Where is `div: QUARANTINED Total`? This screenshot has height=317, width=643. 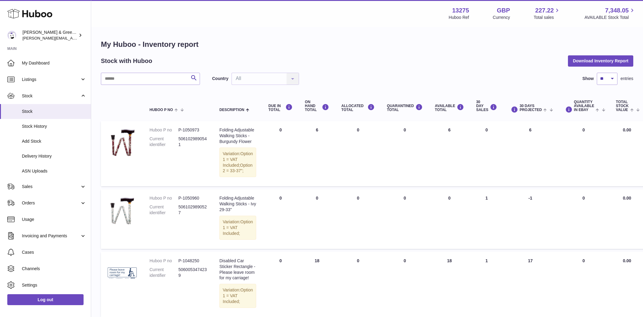 div: QUARANTINED Total is located at coordinates (405, 108).